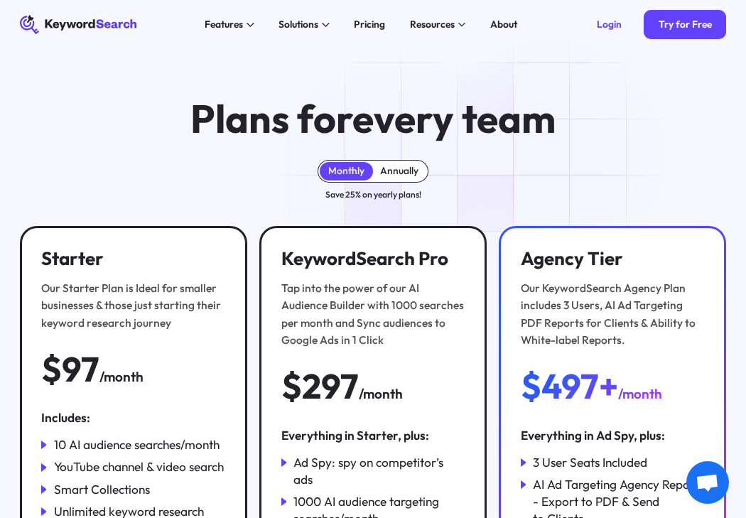 This screenshot has width=746, height=518. I want to click on div: Features, so click(224, 24).